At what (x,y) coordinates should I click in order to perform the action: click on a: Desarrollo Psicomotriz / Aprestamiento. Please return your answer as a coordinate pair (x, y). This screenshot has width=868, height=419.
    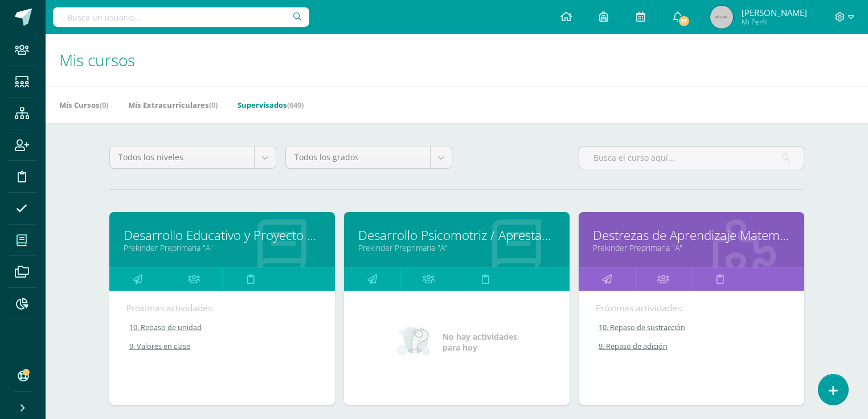
    Looking at the image, I should click on (457, 234).